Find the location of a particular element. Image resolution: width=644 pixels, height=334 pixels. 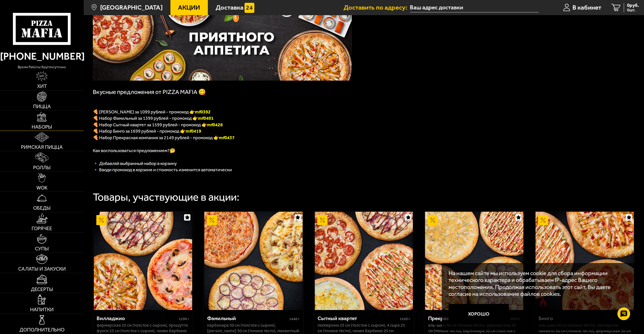

span: Акции is located at coordinates (189, 7).